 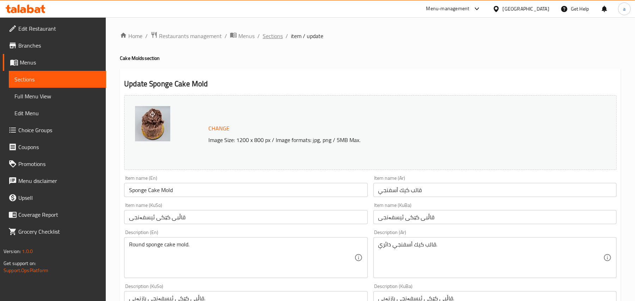 I want to click on span: Upsell, so click(x=59, y=198).